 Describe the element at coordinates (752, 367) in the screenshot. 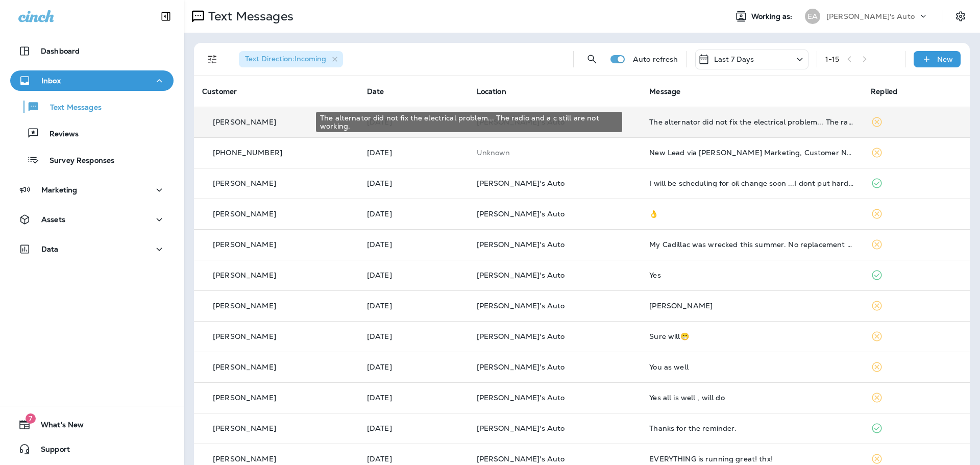

I see `div: You as well` at that location.